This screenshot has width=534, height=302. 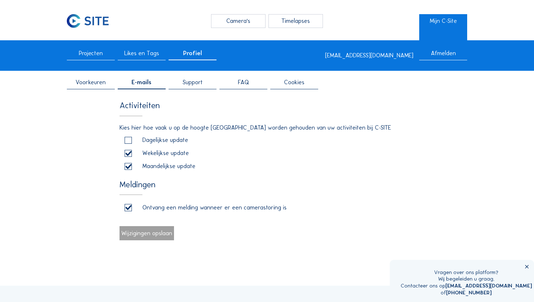 I want to click on div: Dagelijkse update, so click(x=165, y=140).